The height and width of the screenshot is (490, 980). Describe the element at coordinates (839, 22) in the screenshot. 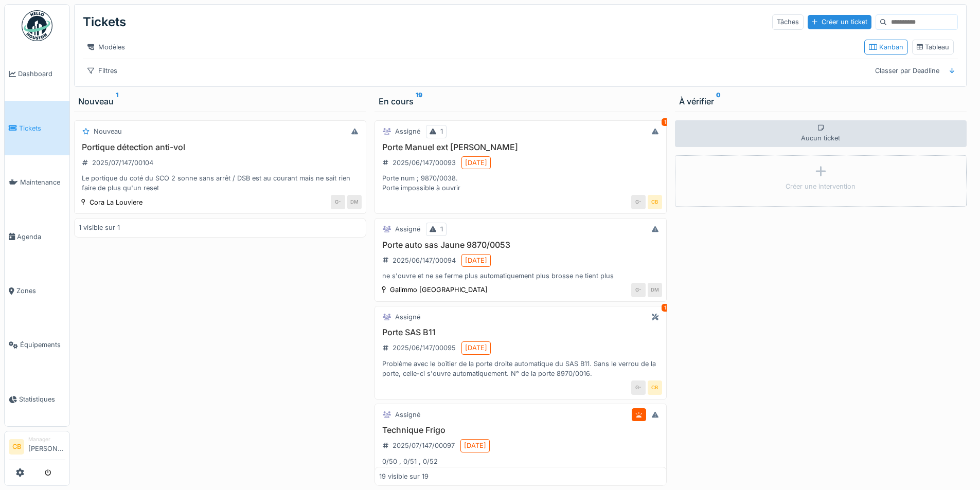

I see `div: Créer un ticket` at that location.